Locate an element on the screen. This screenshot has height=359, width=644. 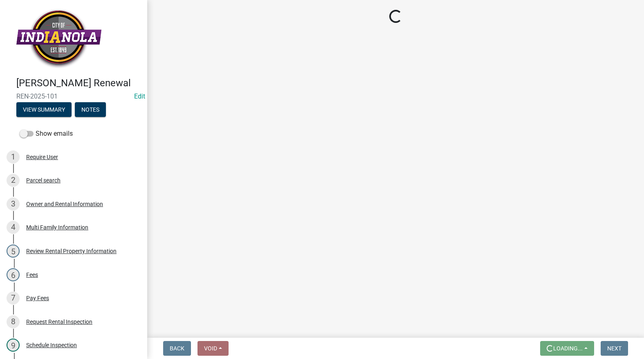
div: 8 is located at coordinates (13, 322).